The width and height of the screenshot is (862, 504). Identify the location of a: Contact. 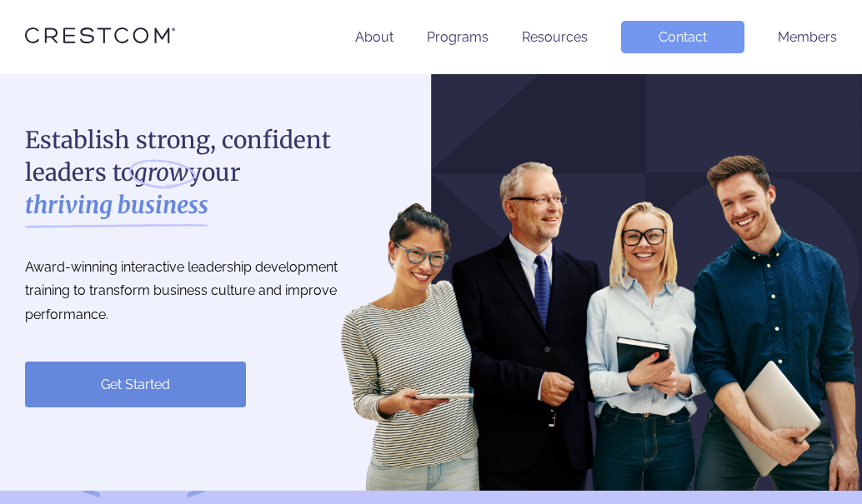
(683, 37).